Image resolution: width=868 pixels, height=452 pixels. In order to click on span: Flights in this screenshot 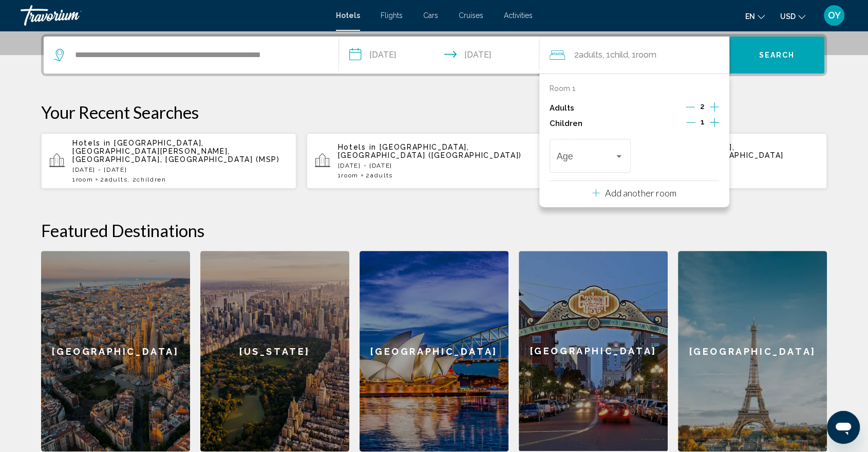, I will do `click(392, 16)`.